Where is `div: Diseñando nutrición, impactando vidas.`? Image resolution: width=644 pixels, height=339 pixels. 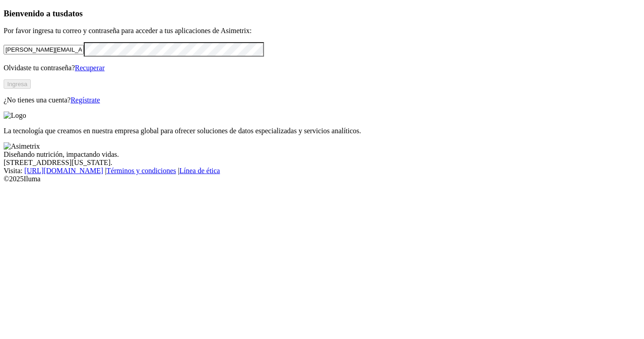 div: Diseñando nutrición, impactando vidas. is located at coordinates (322, 154).